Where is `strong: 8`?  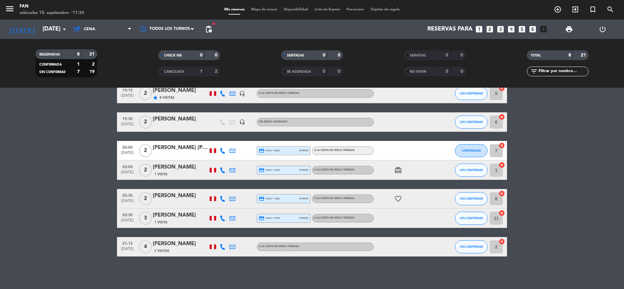
strong: 8 is located at coordinates (570, 55).